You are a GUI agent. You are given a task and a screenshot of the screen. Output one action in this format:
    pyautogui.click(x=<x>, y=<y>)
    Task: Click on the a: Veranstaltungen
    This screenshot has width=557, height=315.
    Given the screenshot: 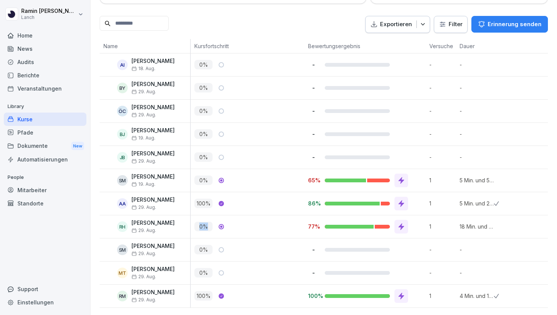 What is the action you would take?
    pyautogui.click(x=45, y=88)
    